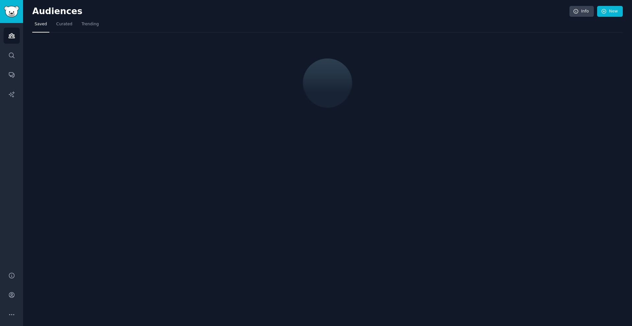 Image resolution: width=632 pixels, height=326 pixels. What do you see at coordinates (90, 26) in the screenshot?
I see `a: Trending` at bounding box center [90, 26].